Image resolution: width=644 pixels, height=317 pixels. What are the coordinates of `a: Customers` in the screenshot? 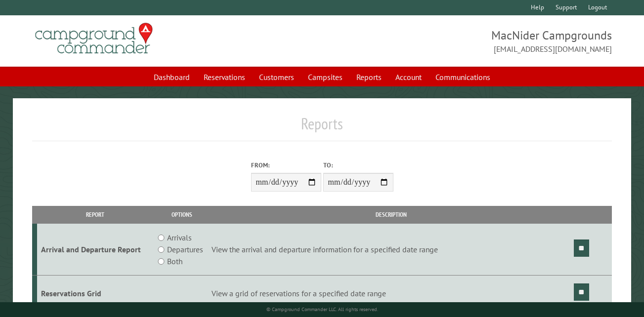 It's located at (276, 77).